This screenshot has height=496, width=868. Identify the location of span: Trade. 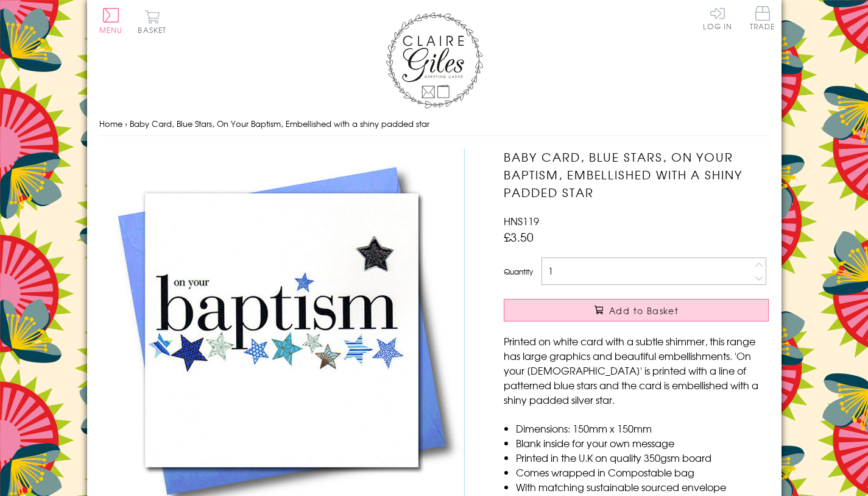
(762, 17).